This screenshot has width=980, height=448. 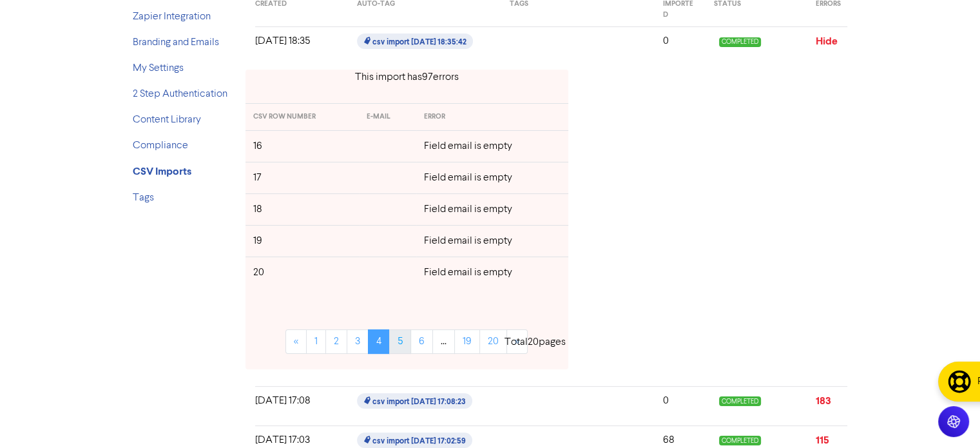 What do you see at coordinates (302, 145) in the screenshot?
I see `td: 16` at bounding box center [302, 145].